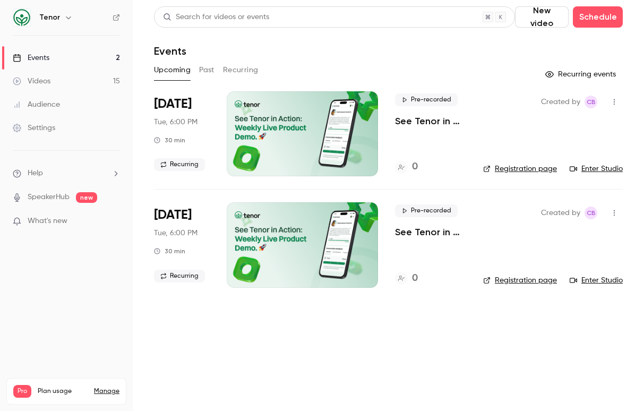  What do you see at coordinates (107, 391) in the screenshot?
I see `a: Manage` at bounding box center [107, 391].